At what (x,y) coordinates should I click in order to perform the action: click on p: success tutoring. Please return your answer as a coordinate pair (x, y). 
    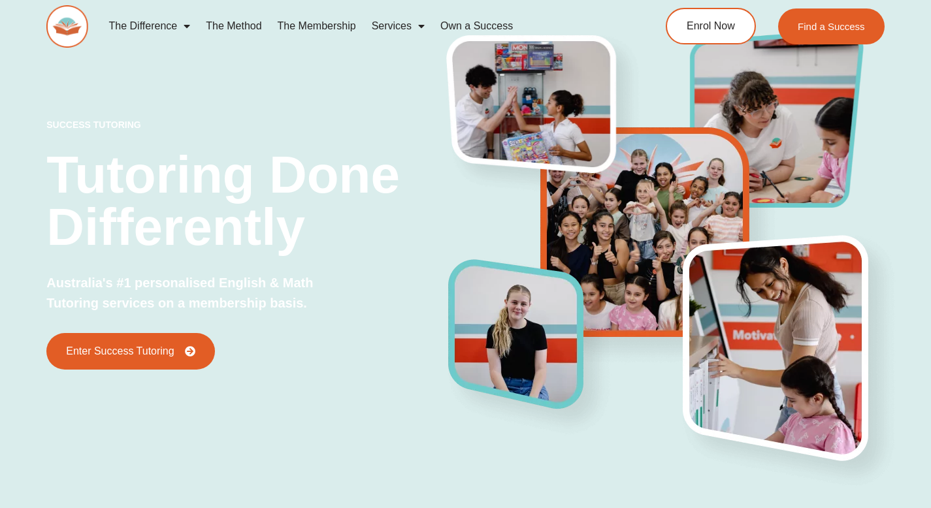
    Looking at the image, I should click on (248, 125).